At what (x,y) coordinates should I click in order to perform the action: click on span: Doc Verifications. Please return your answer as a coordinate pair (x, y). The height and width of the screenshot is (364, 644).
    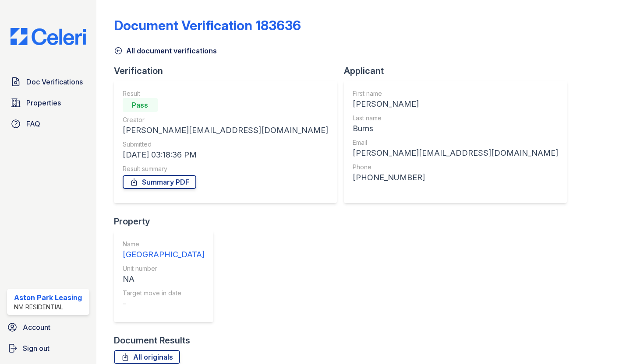
    Looking at the image, I should click on (54, 82).